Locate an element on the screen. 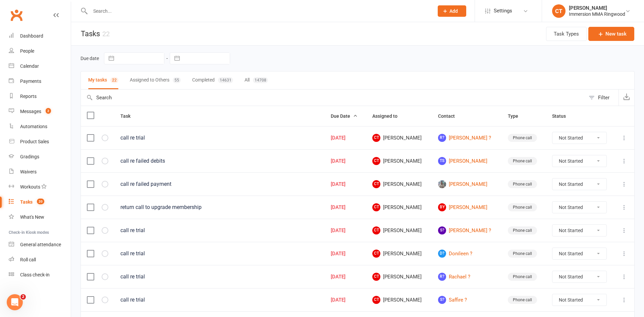  div: Calendar is located at coordinates (29, 66).